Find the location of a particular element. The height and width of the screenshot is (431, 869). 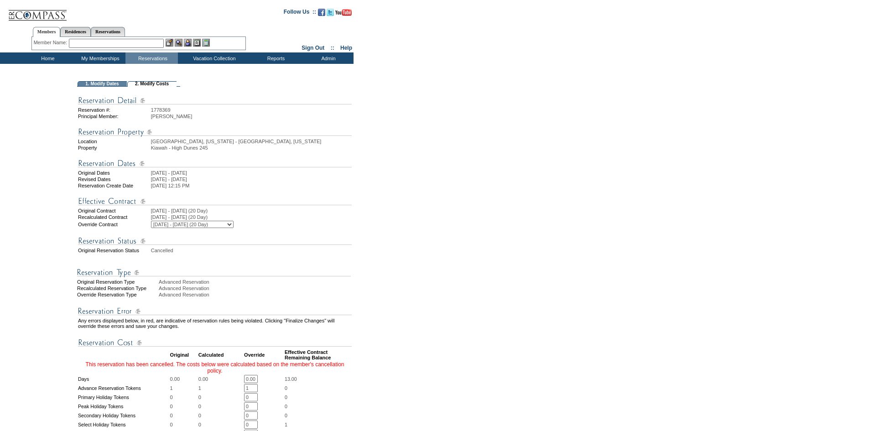

img: Compass Home is located at coordinates (37, 11).